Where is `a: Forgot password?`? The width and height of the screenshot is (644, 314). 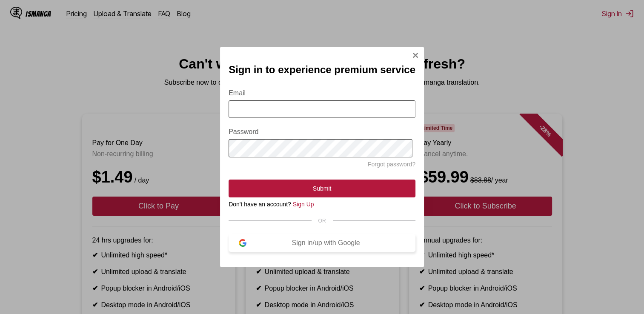 a: Forgot password? is located at coordinates (392, 164).